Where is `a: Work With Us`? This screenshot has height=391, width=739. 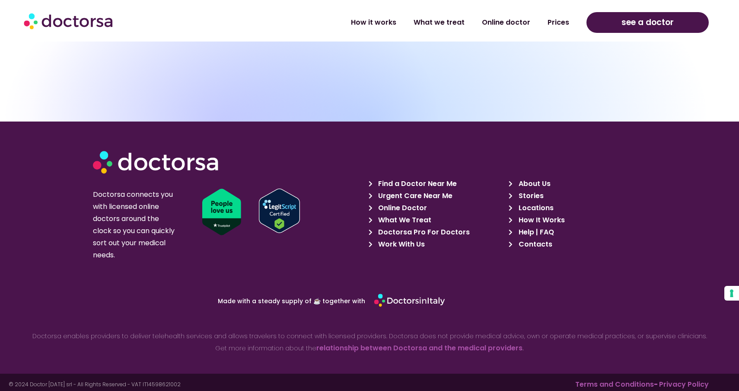
a: Work With Us is located at coordinates (436, 244).